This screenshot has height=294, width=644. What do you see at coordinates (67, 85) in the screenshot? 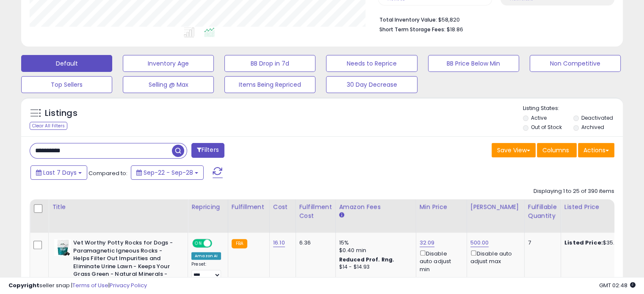
I see `button: Top Sellers` at bounding box center [67, 85].